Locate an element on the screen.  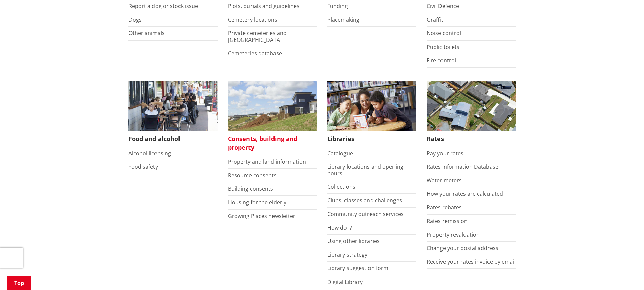
a: Digital Library is located at coordinates (345, 282).